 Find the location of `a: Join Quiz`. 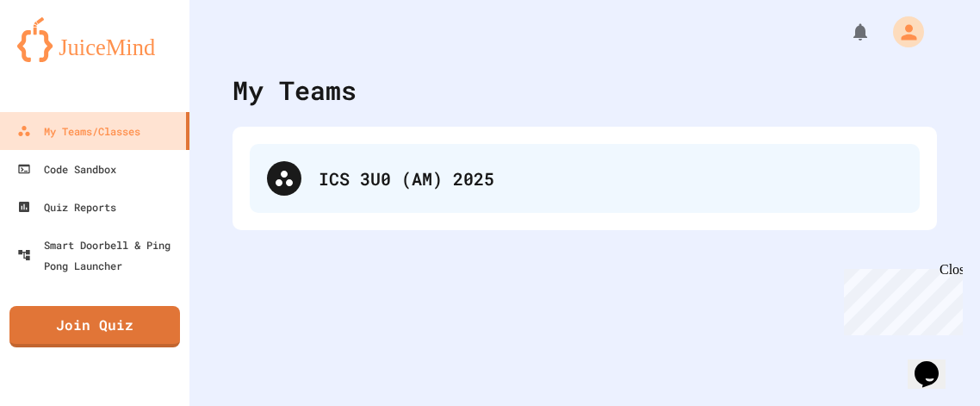

a: Join Quiz is located at coordinates (95, 327).